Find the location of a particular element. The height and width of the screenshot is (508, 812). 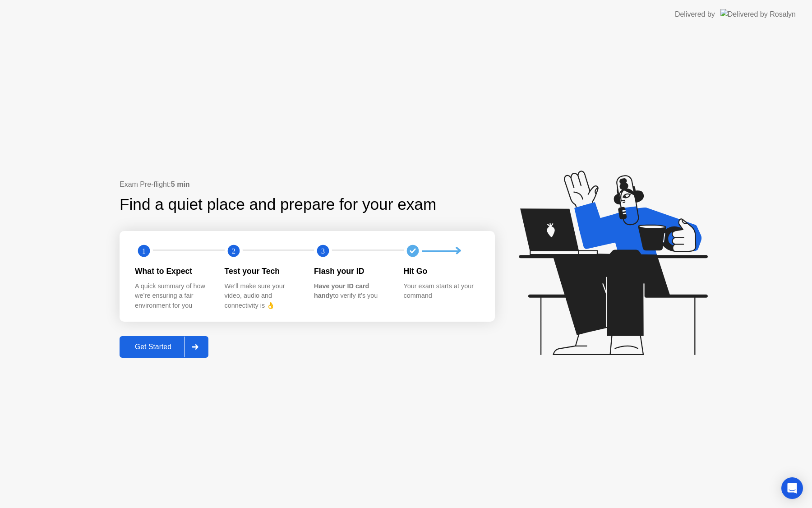

text: 3 is located at coordinates (322, 250).